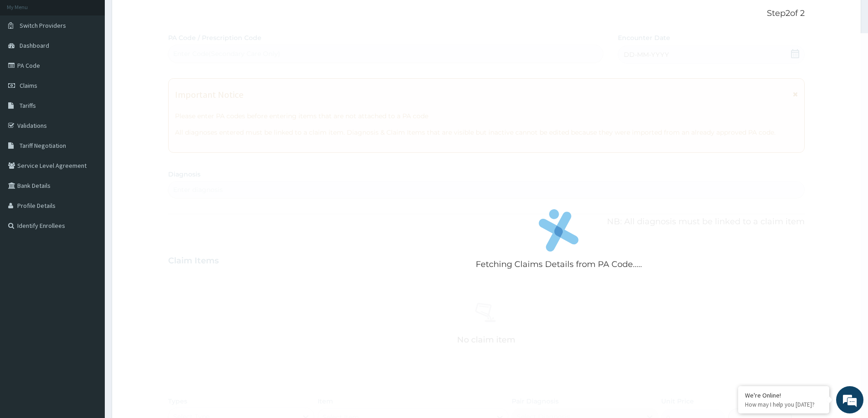 This screenshot has height=418, width=868. Describe the element at coordinates (34, 46) in the screenshot. I see `span: Dashboard` at that location.